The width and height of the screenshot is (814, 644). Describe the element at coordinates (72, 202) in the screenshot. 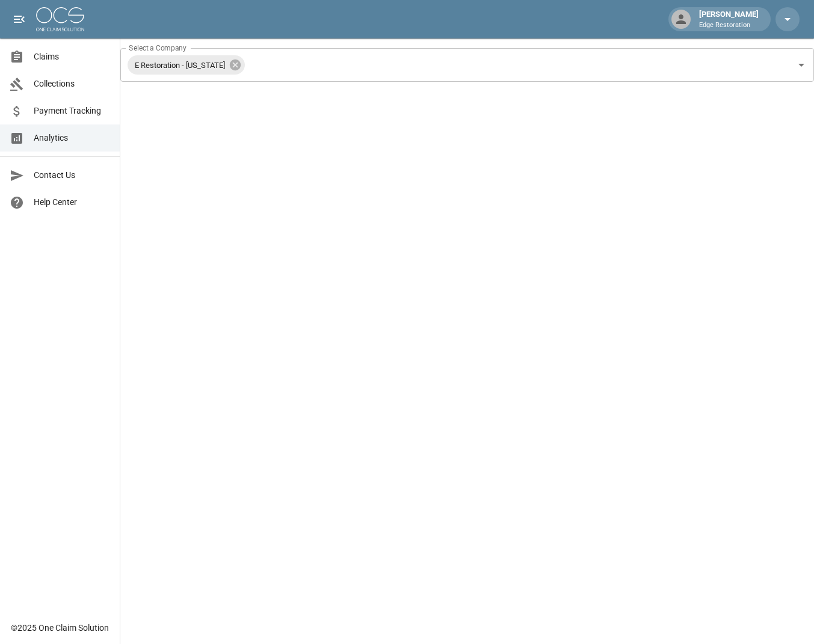

I see `span: Help Center` at that location.